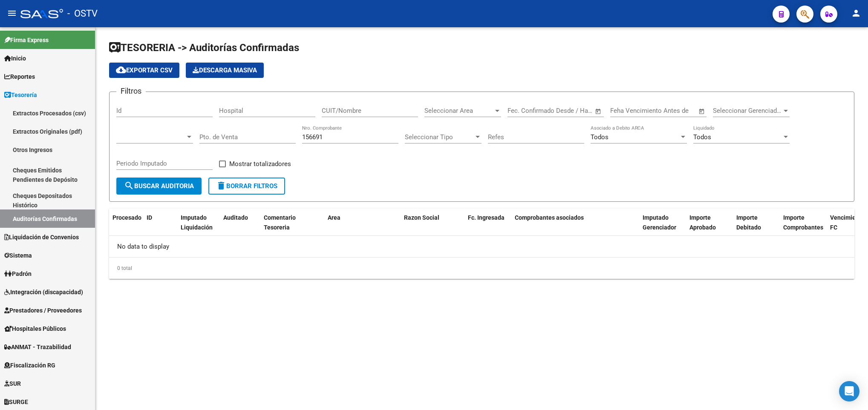 This screenshot has width=868, height=410. What do you see at coordinates (35, 329) in the screenshot?
I see `span: Hospitales Públicos` at bounding box center [35, 329].